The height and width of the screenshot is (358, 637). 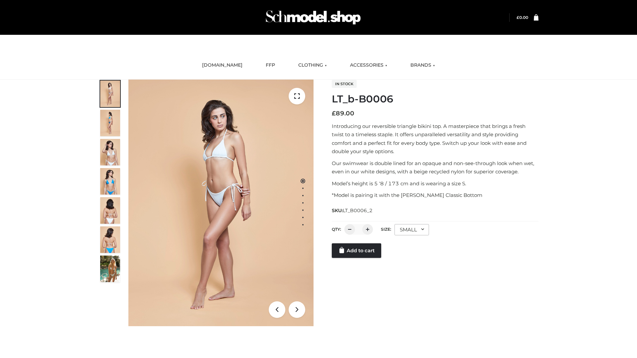 I want to click on a: BRANDS, so click(x=423, y=65).